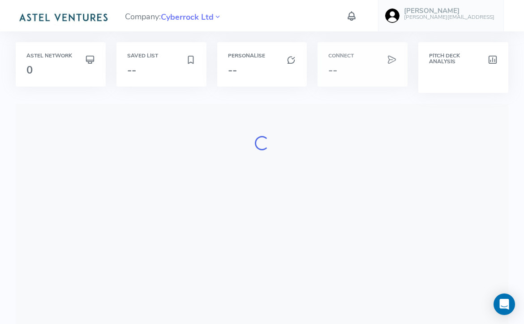  I want to click on h6: Personalise, so click(262, 56).